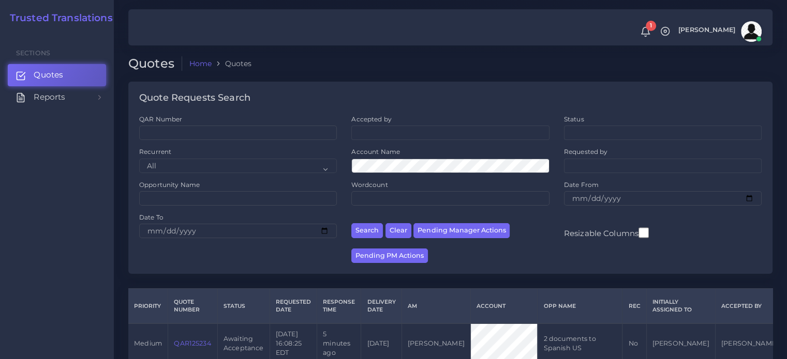 Image resolution: width=787 pixels, height=359 pixels. Describe the element at coordinates (581, 185) in the screenshot. I see `label: Date From` at that location.